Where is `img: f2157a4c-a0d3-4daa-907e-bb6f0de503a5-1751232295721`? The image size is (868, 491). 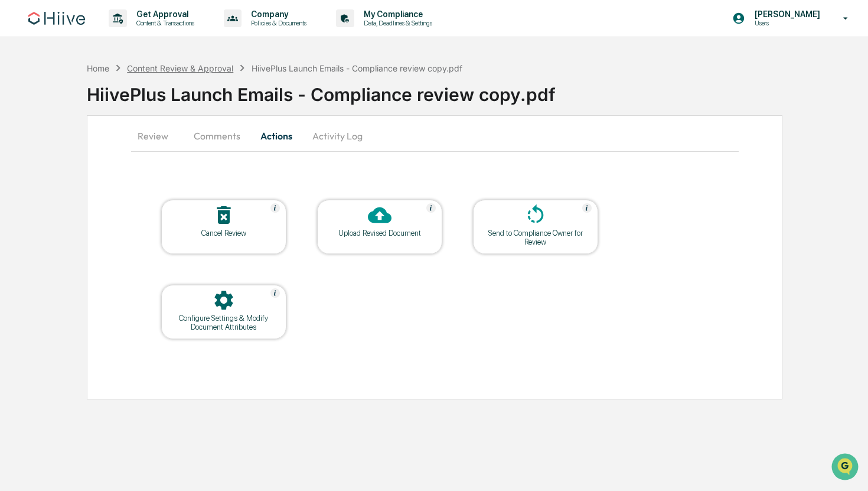 img: f2157a4c-a0d3-4daa-907e-bb6f0de503a5-1751232295721 is located at coordinates (14, 14).